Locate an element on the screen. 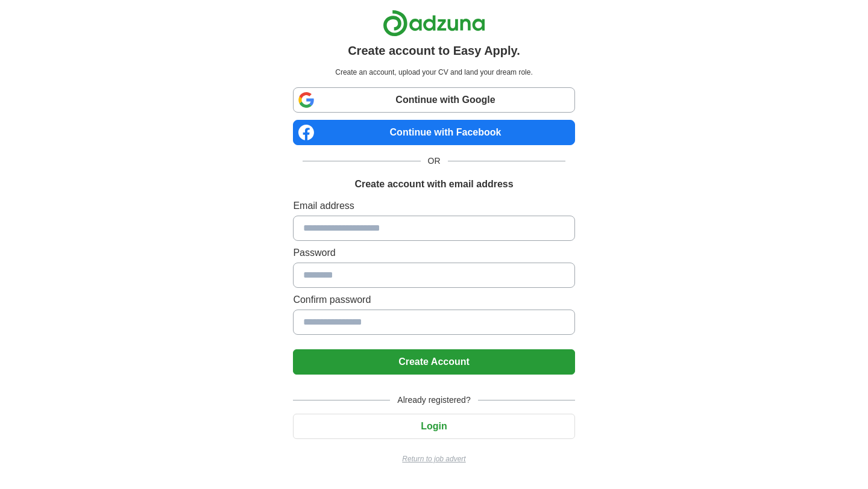 This screenshot has width=868, height=489. label: Confirm password is located at coordinates (433, 300).